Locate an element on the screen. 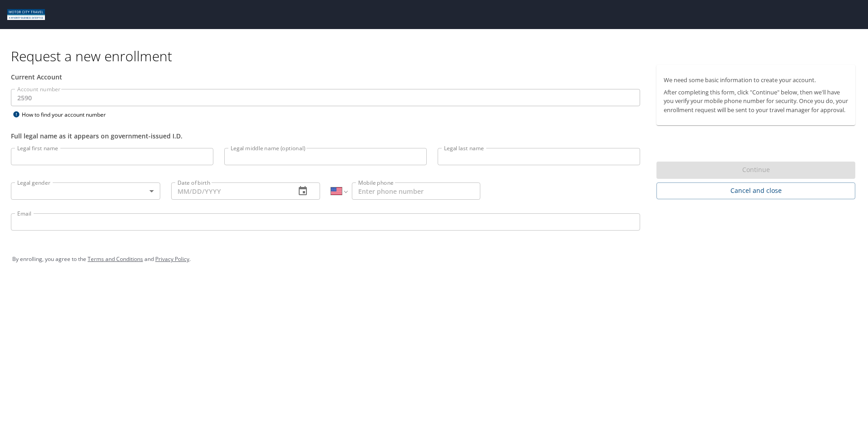 This screenshot has width=868, height=433. img: Motor City logo is located at coordinates (26, 14).